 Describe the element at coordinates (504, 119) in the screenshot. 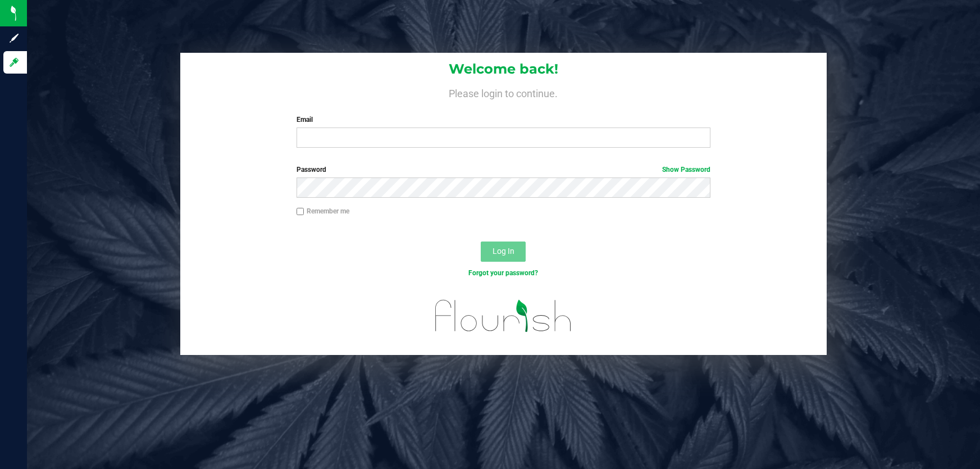

I see `label: Email` at that location.